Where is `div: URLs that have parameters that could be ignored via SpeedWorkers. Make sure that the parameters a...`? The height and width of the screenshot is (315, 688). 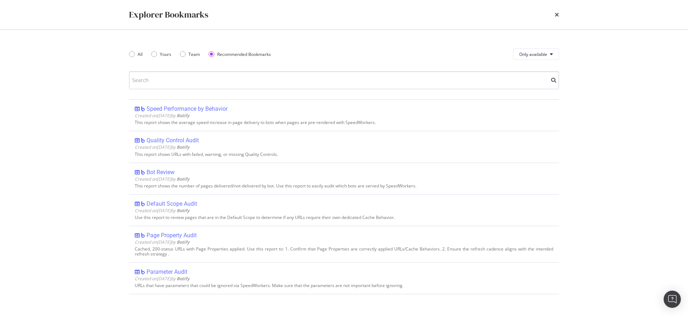
div: URLs that have parameters that could be ignored via SpeedWorkers. Make sure that the parameters a... is located at coordinates (344, 286).